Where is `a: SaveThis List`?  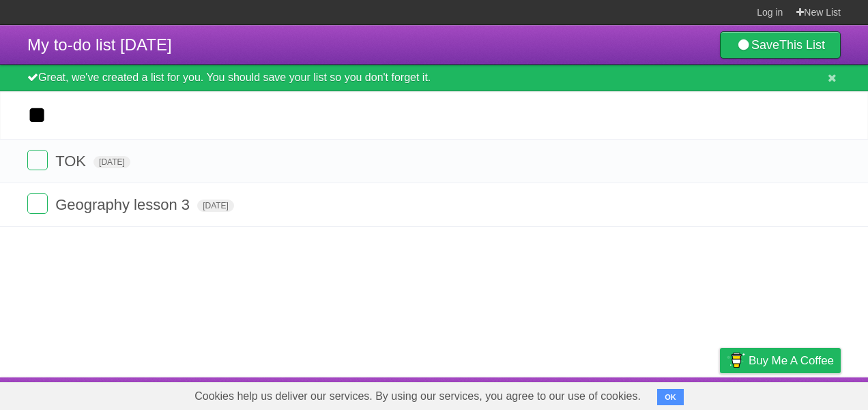
a: SaveThis List is located at coordinates (780, 45).